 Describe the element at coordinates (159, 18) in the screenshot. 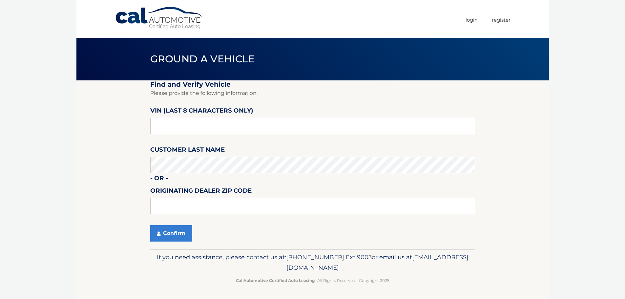

I see `a: Cal Automotive` at that location.